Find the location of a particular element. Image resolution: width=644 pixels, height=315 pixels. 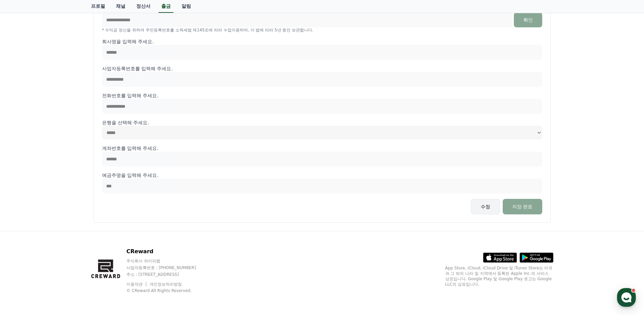

p: 전화번호를 입력해 주세요. is located at coordinates (322, 96).